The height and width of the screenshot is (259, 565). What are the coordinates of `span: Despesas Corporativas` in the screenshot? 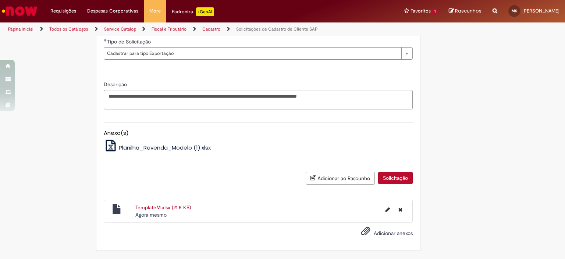 It's located at (113, 11).